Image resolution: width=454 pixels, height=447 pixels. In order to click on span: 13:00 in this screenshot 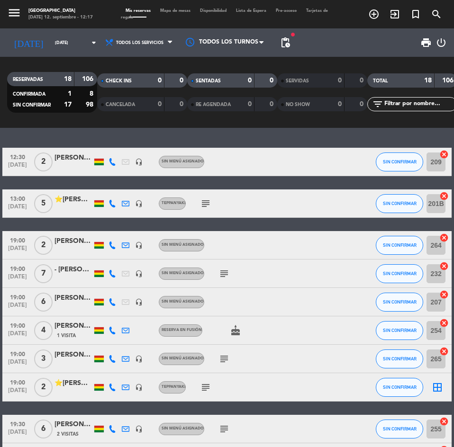, I will do `click(18, 198)`.